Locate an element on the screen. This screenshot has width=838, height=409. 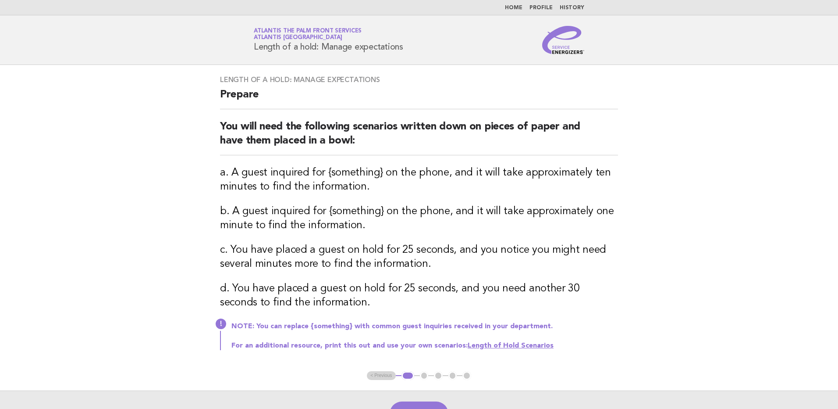
a: Home is located at coordinates (514, 8).